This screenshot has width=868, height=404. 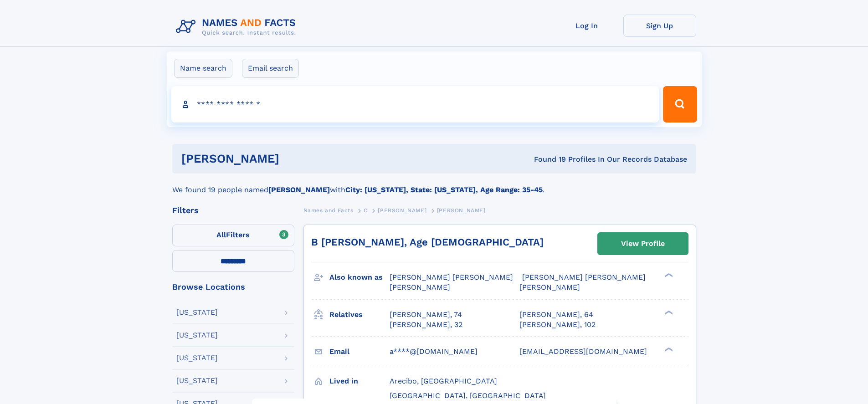 I want to click on div: View Profile, so click(x=643, y=244).